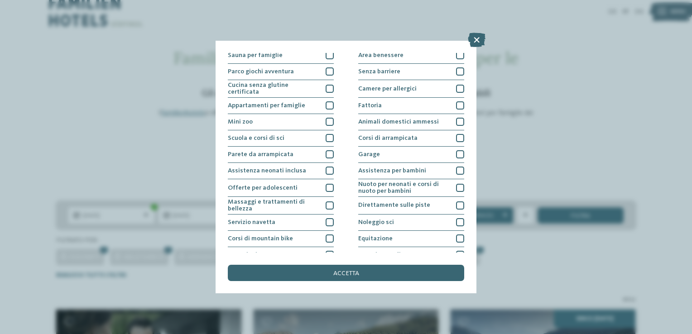  Describe the element at coordinates (370, 106) in the screenshot. I see `span: Fattoria` at that location.